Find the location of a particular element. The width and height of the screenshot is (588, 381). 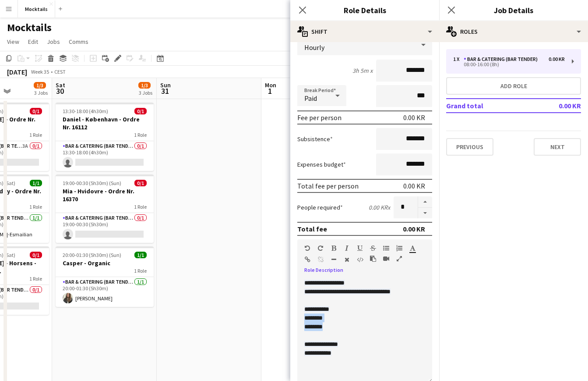

button: Strikethrough is located at coordinates (373, 248).